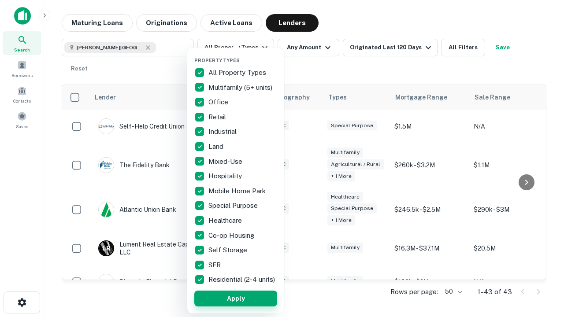 Image resolution: width=564 pixels, height=317 pixels. Describe the element at coordinates (238, 191) in the screenshot. I see `p: Mobile Home Park` at that location.